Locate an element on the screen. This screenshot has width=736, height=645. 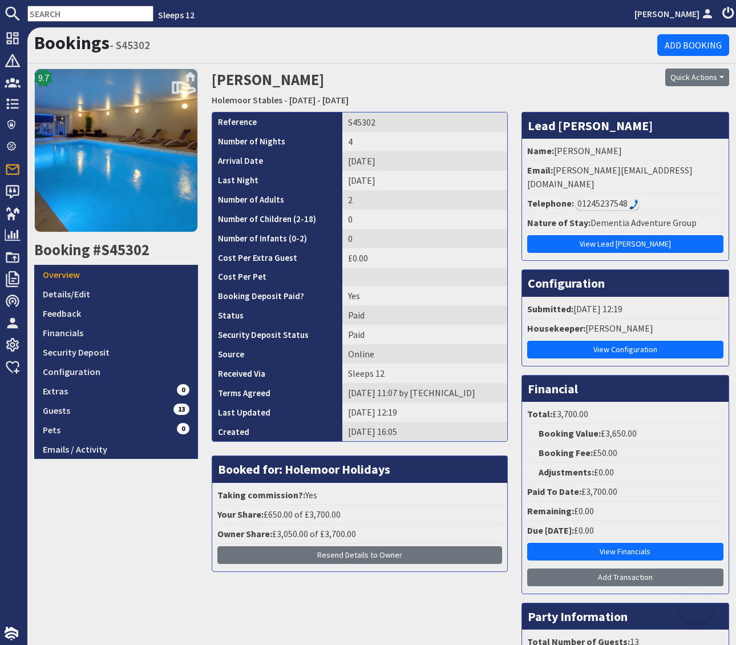
span: Resend Details to Owner is located at coordinates (359, 554).